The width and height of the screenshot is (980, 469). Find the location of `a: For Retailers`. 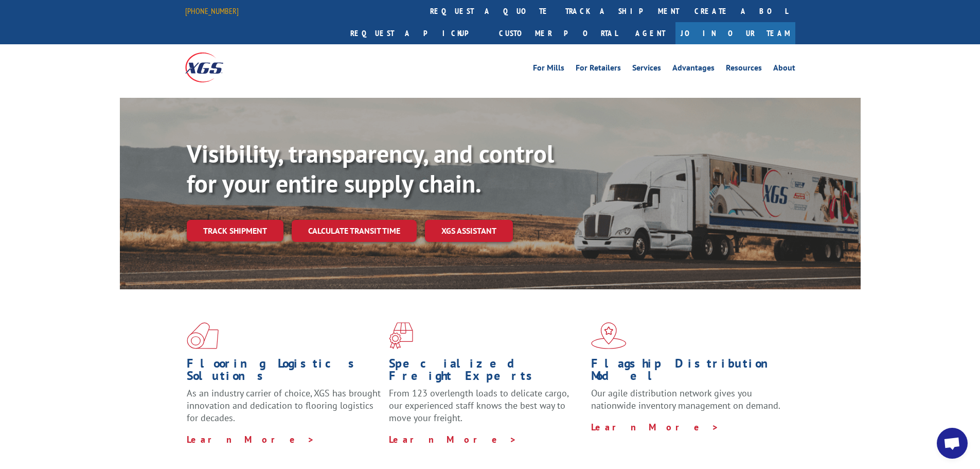

a: For Retailers is located at coordinates (598, 69).